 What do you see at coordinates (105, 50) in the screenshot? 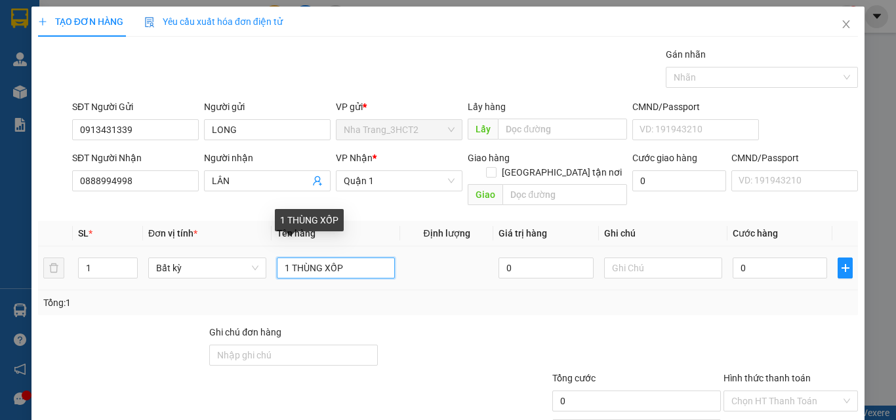
I see `b: Gửi khách hàng` at bounding box center [105, 50].